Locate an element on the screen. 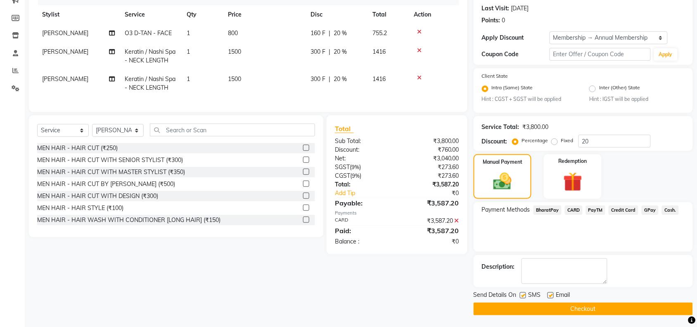  img: _cash.svg is located at coordinates (503, 181).